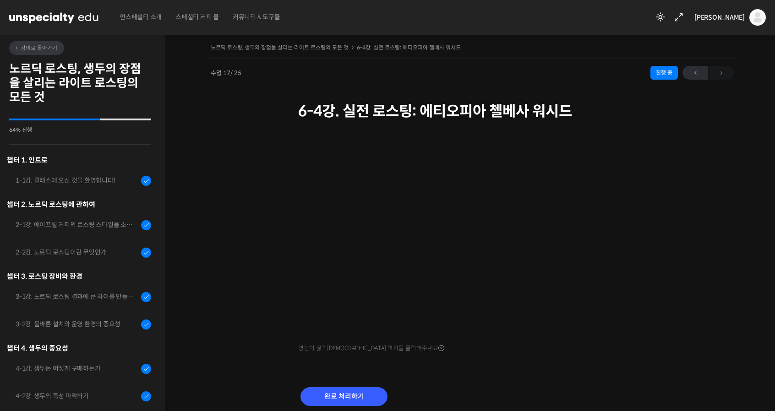 The image size is (775, 411). What do you see at coordinates (77, 324) in the screenshot?
I see `div: 3-2강. 올바른 설치와 운영 환경의 중요성` at bounding box center [77, 324].